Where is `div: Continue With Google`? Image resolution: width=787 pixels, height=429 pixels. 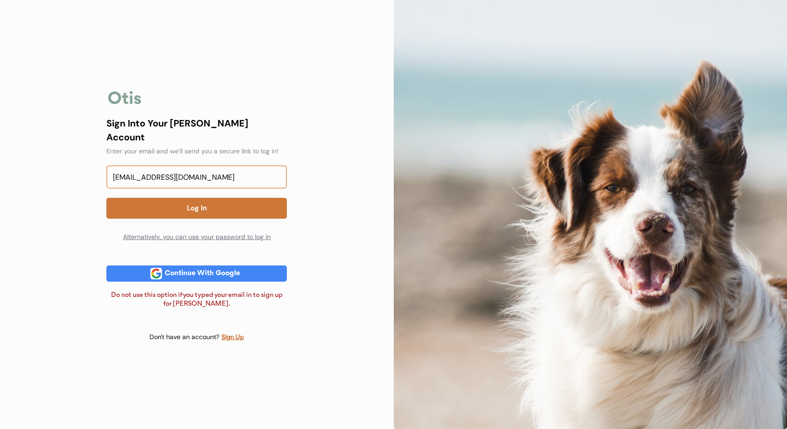
div: Continue With Google is located at coordinates (202, 273).